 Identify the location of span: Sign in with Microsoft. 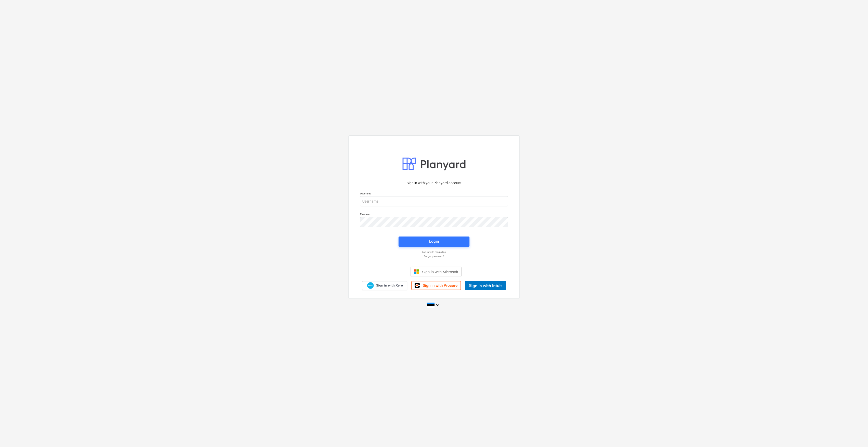
(440, 272).